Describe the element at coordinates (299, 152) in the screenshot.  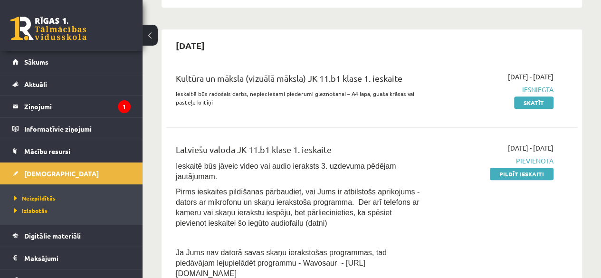
I see `div: Latviešu valoda JK 11.b1 klase 1. ieskaite` at that location.